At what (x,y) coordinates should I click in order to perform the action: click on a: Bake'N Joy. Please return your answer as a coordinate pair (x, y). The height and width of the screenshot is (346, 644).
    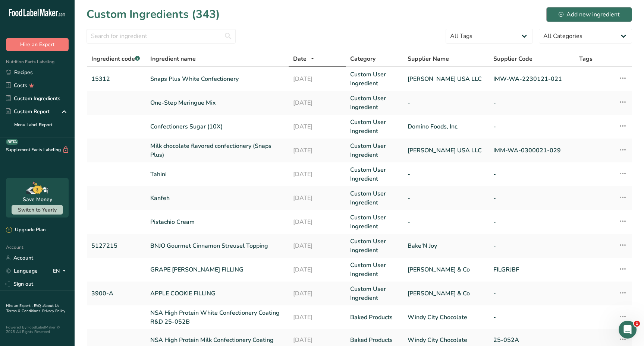
    Looking at the image, I should click on (446, 246).